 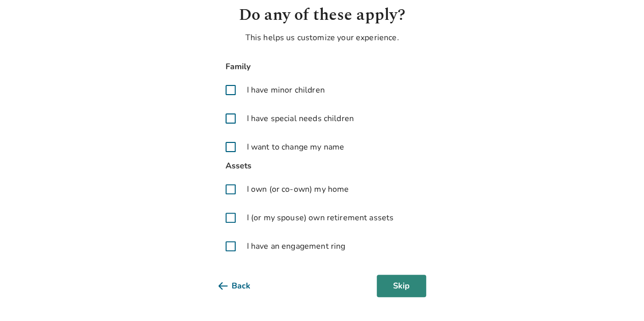 What do you see at coordinates (242, 286) in the screenshot?
I see `button: Back` at bounding box center [242, 286].